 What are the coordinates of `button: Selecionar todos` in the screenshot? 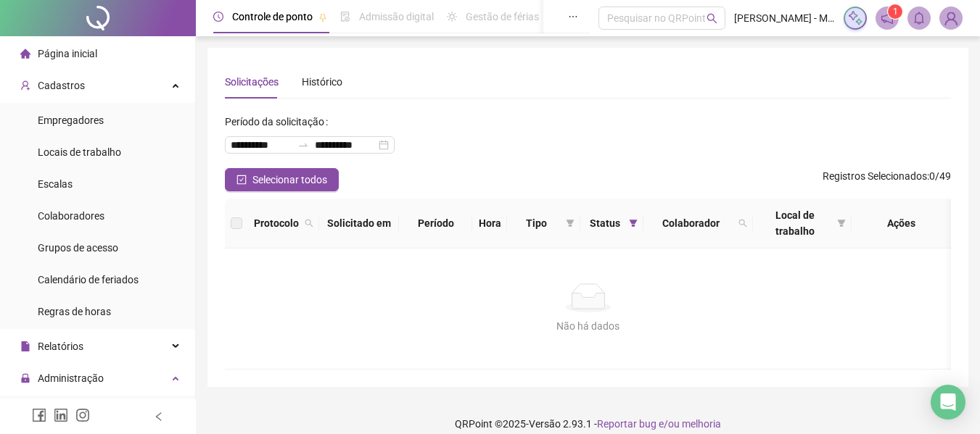 It's located at (281, 180).